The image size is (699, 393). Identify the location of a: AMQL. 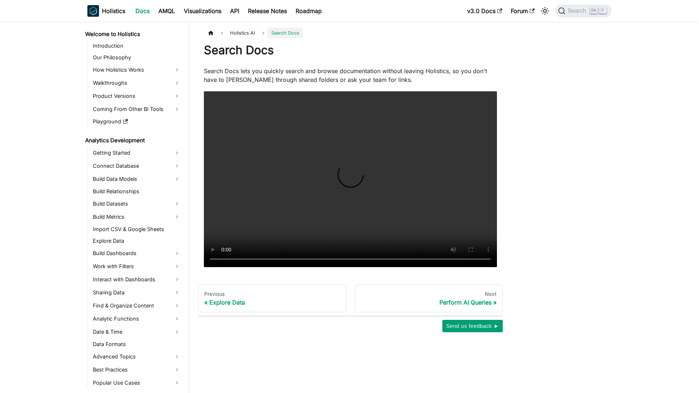
(167, 11).